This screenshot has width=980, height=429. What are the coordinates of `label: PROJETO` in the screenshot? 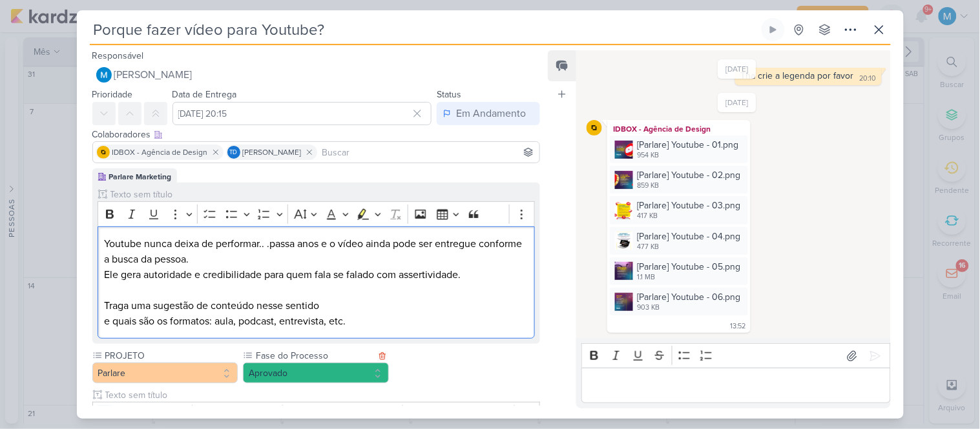 It's located at (171, 356).